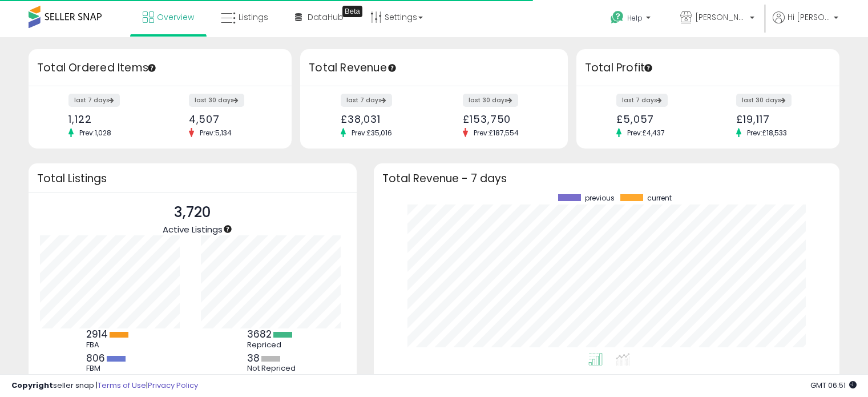 This screenshot has width=868, height=397. Describe the element at coordinates (833, 385) in the screenshot. I see `span: 2025-09-10 06:51 GMT` at that location.